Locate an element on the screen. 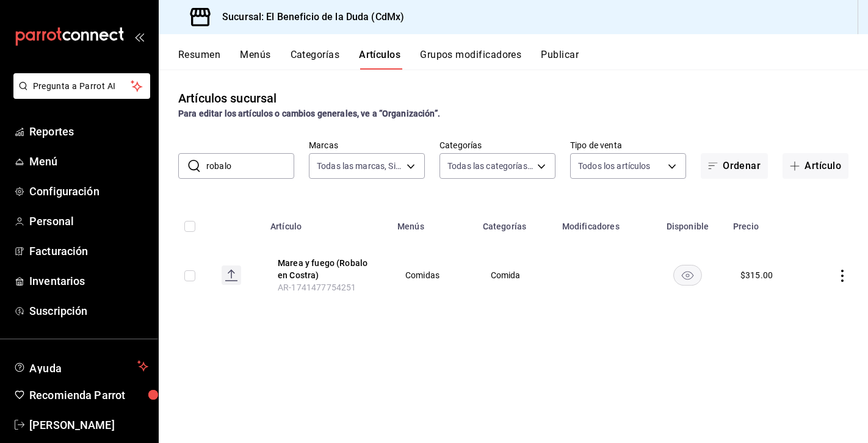 This screenshot has height=443, width=868. button: edit-product-location is located at coordinates (327, 270).